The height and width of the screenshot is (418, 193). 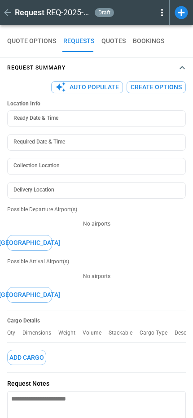 What do you see at coordinates (148, 41) in the screenshot?
I see `button: BOOKINGS` at bounding box center [148, 41].